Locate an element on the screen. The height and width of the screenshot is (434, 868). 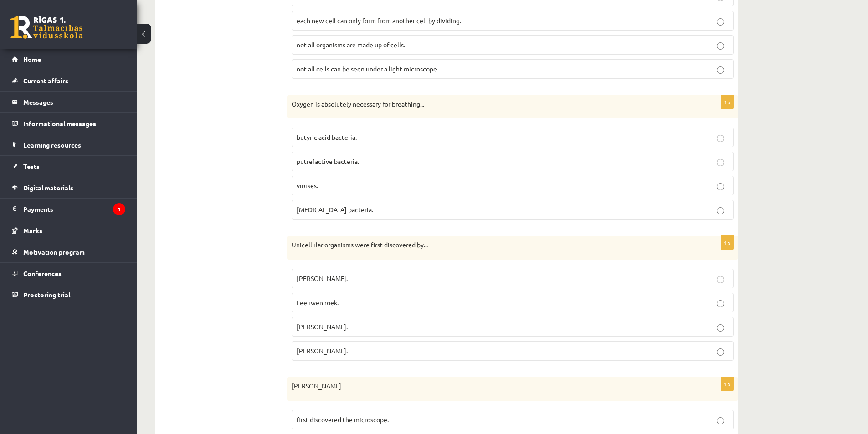
font: butyric acid bacteria. is located at coordinates (327, 137).